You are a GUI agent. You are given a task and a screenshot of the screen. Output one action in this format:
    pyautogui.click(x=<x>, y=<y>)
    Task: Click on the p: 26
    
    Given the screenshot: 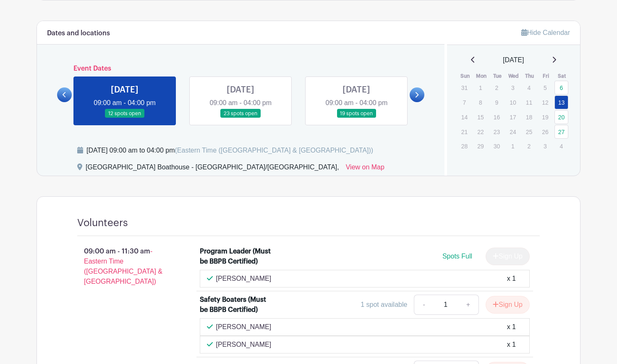 What is the action you would take?
    pyautogui.click(x=545, y=132)
    